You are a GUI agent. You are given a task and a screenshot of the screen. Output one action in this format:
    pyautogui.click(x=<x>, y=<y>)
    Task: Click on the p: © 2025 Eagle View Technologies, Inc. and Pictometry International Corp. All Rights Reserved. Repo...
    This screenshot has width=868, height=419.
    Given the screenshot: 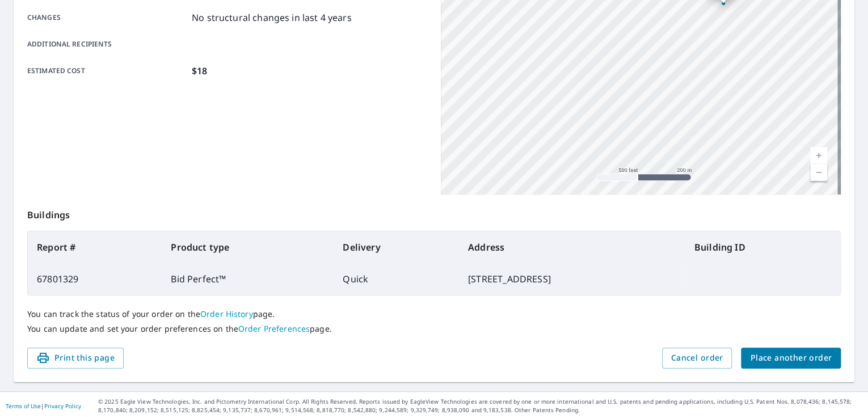 What is the action you would take?
    pyautogui.click(x=480, y=406)
    